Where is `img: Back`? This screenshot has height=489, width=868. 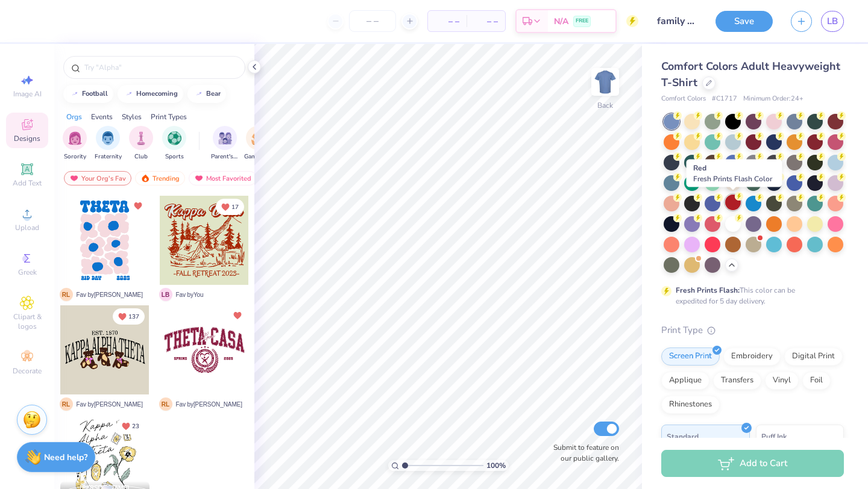
img: Back is located at coordinates (605, 82).